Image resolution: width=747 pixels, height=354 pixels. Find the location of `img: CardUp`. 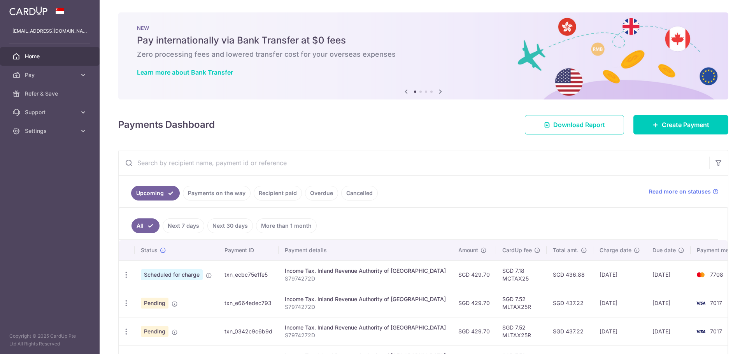

img: CardUp is located at coordinates (28, 11).